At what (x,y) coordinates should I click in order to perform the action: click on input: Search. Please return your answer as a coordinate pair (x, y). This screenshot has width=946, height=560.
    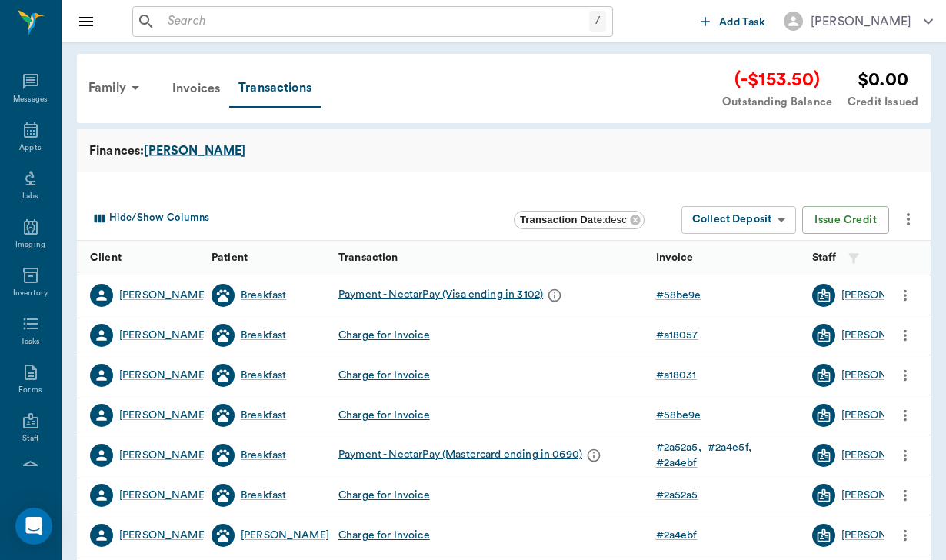
    Looking at the image, I should click on (375, 22).